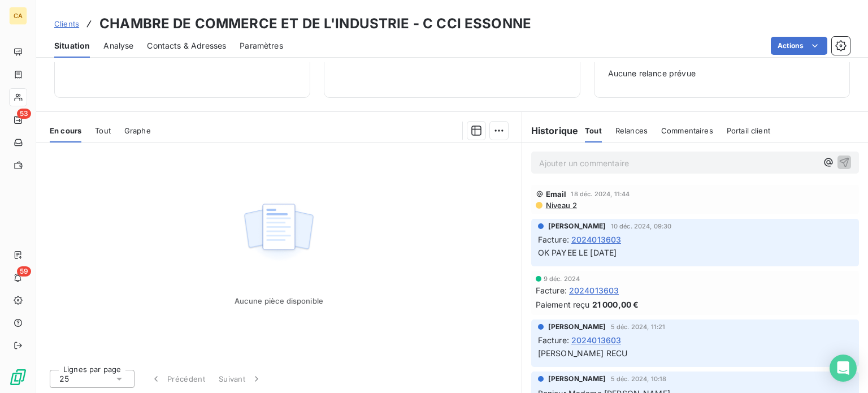  I want to click on span: 5 déc. 2024, 10:18, so click(639, 379).